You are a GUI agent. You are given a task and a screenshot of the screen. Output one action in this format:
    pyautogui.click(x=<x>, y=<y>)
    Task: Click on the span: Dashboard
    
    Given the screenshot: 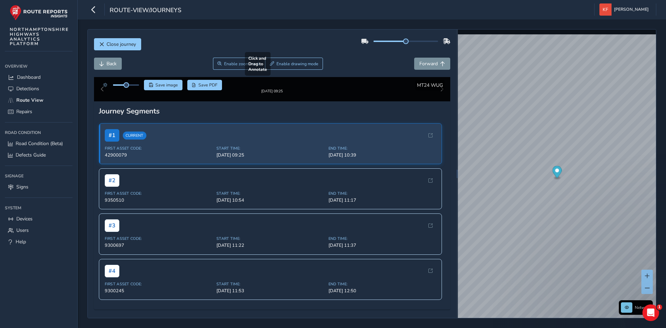 What is the action you would take?
    pyautogui.click(x=29, y=77)
    